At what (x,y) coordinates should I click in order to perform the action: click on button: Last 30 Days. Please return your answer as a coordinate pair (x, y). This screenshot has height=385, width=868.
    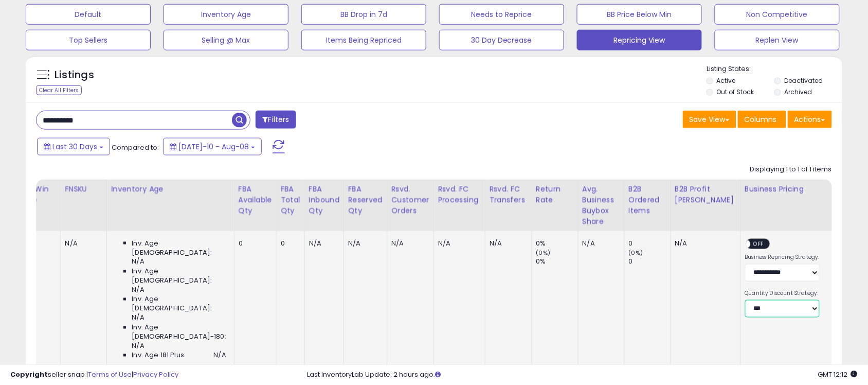
    Looking at the image, I should click on (74, 147).